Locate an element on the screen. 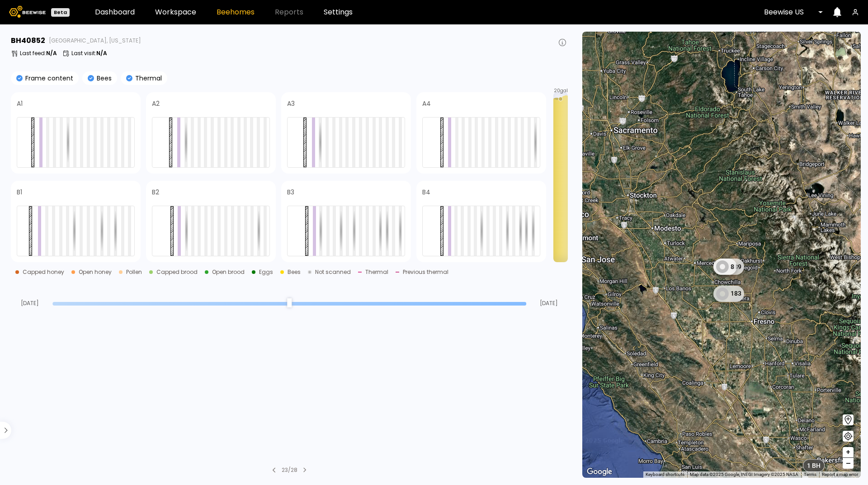  button: Keyboard shortcuts is located at coordinates (665, 475).